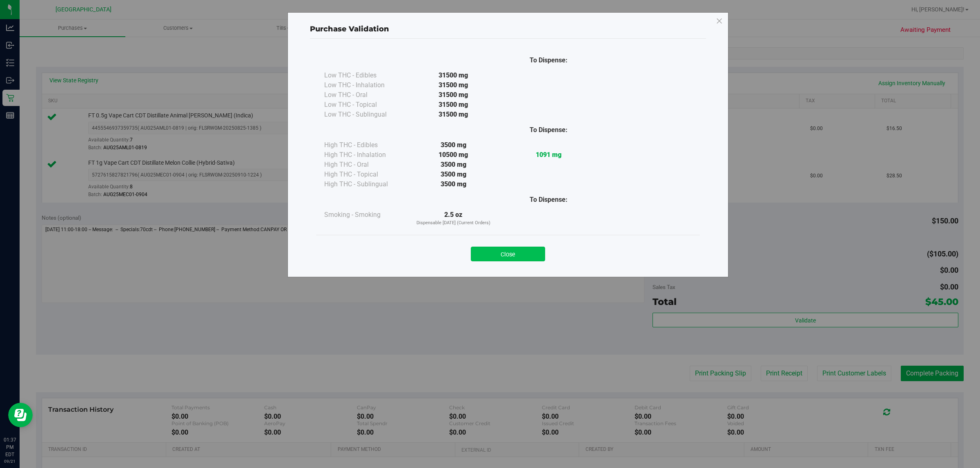  Describe the element at coordinates (365, 105) in the screenshot. I see `div: Low THC - Topical` at that location.